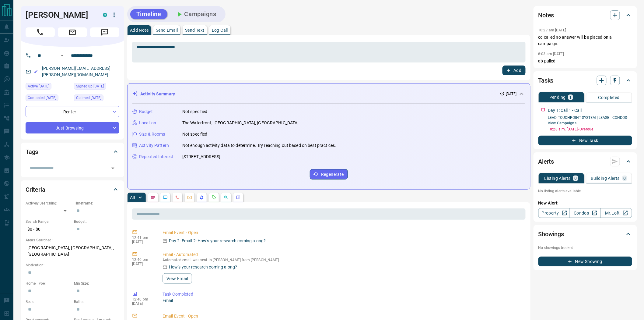 The image size is (644, 320). Describe the element at coordinates (226, 198) in the screenshot. I see `svg: Opportunities` at that location.